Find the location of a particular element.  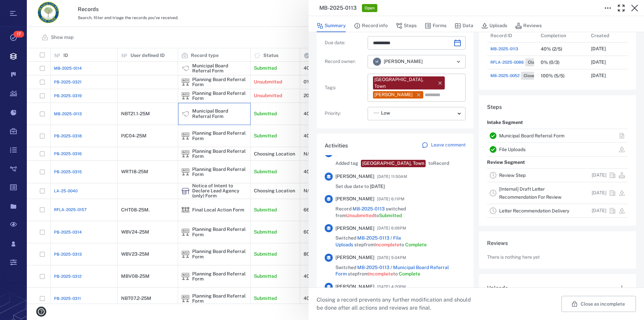

a: MB-2025-0113 / File Uploads is located at coordinates (368, 241).